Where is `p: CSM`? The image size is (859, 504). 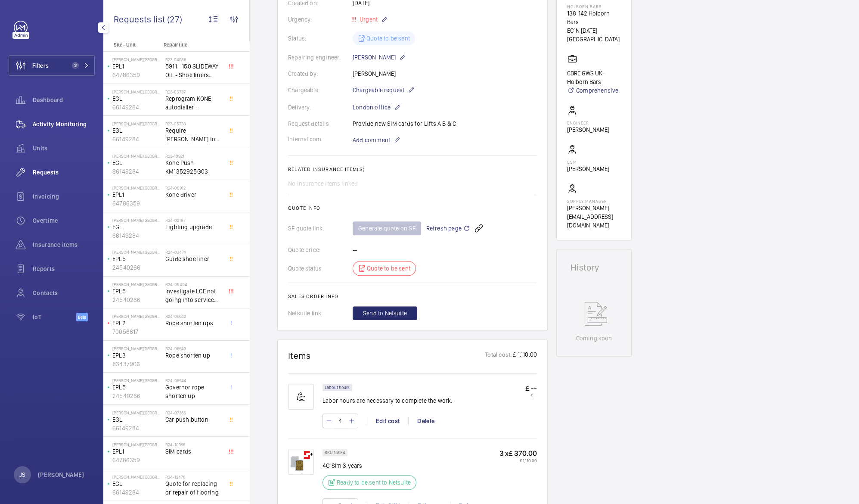 p: CSM is located at coordinates (588, 162).